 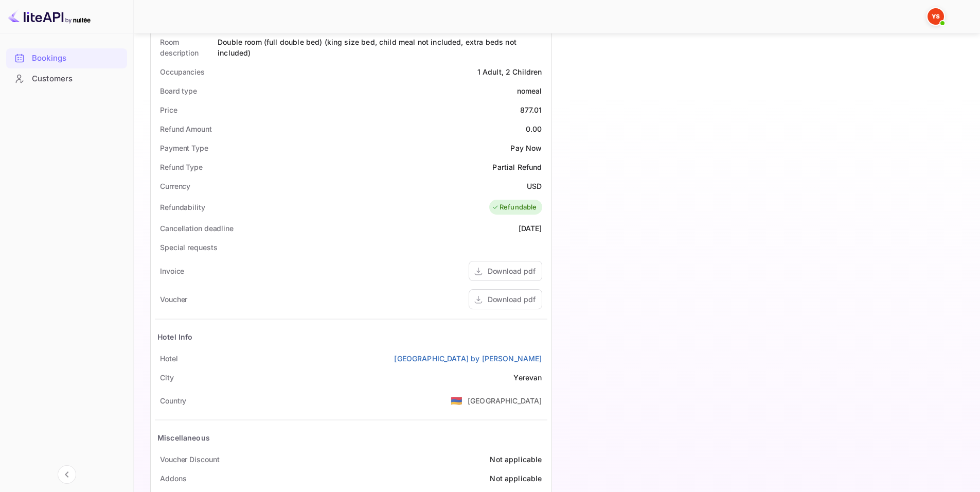 I want to click on button: Collapse navigation, so click(x=67, y=474).